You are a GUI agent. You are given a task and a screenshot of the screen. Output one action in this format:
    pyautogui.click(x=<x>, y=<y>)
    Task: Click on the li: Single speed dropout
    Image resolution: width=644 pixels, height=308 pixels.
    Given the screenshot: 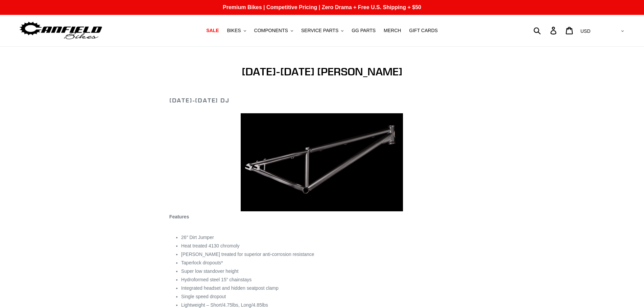 What is the action you would take?
    pyautogui.click(x=328, y=297)
    